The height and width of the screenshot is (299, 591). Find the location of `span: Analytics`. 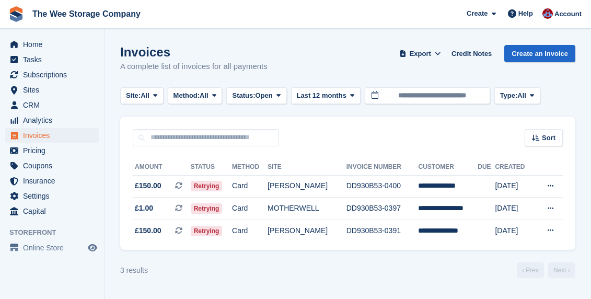

span: Analytics is located at coordinates (54, 120).